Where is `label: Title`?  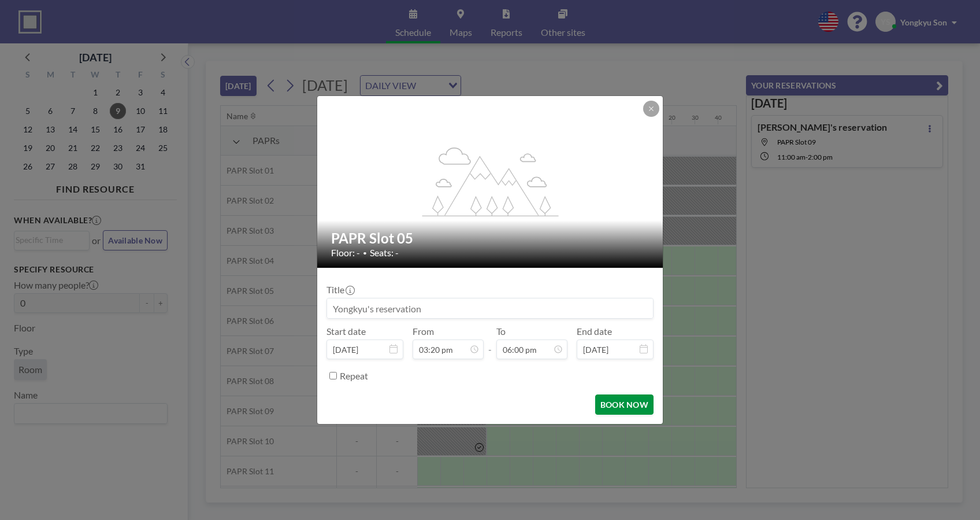 label: Title is located at coordinates (340, 290).